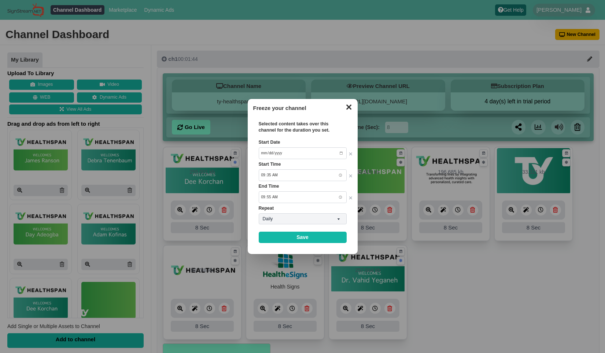 Image resolution: width=605 pixels, height=353 pixels. I want to click on label: Start Time, so click(270, 164).